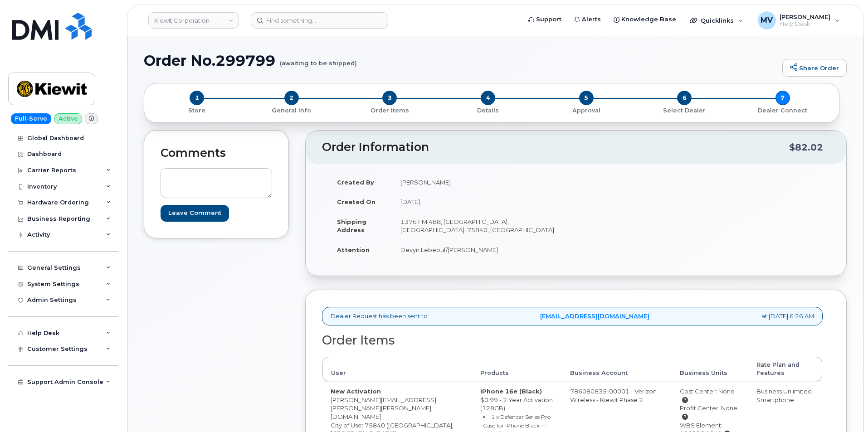 This screenshot has height=432, width=868. Describe the element at coordinates (390, 98) in the screenshot. I see `span: 3` at that location.